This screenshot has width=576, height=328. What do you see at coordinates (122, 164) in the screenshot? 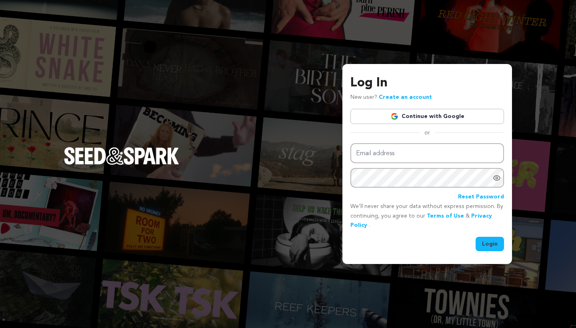
I see `a: Seed&Spark Homepage` at bounding box center [122, 164].